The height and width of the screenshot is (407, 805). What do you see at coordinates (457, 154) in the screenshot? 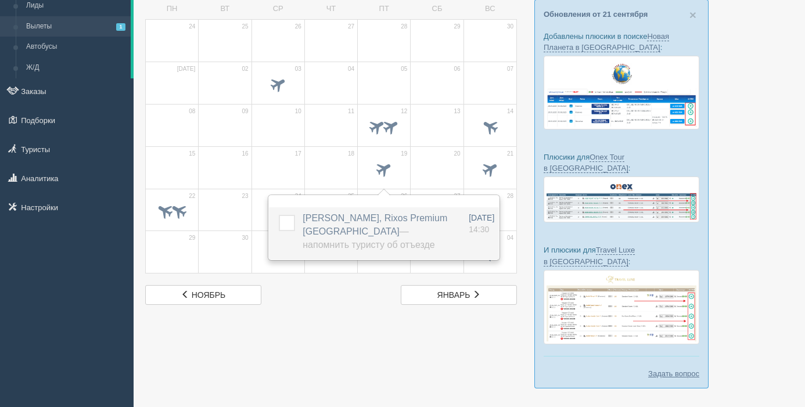
I see `span: 20` at bounding box center [457, 154].